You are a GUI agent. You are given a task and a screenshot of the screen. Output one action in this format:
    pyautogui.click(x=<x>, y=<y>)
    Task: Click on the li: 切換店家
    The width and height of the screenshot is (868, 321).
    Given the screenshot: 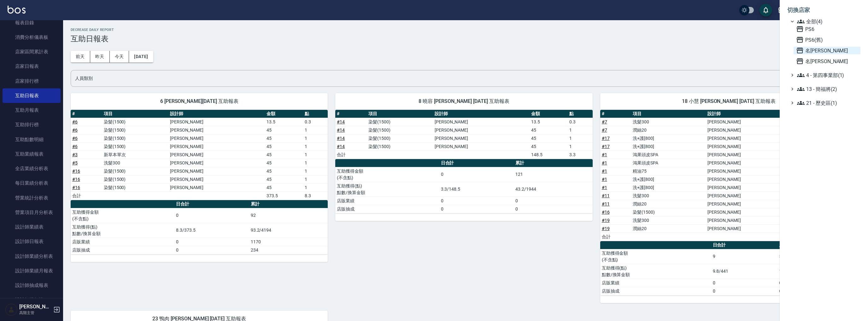 What is the action you would take?
    pyautogui.click(x=824, y=10)
    